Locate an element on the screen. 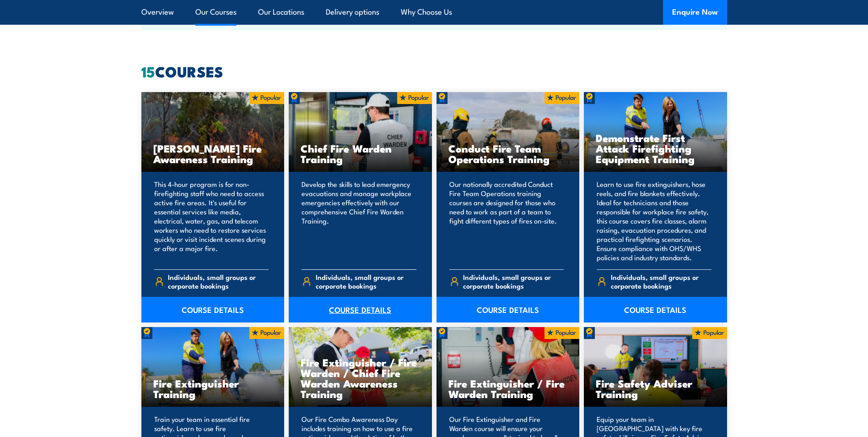 This screenshot has height=437, width=868. p: Our nationally accredited Conduct Fire Team Operations training courses are designed for those wh... is located at coordinates (506, 221).